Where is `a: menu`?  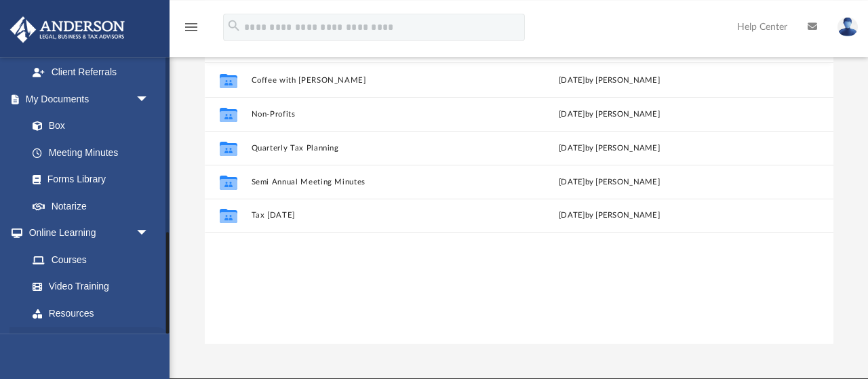
a: menu is located at coordinates (191, 30).